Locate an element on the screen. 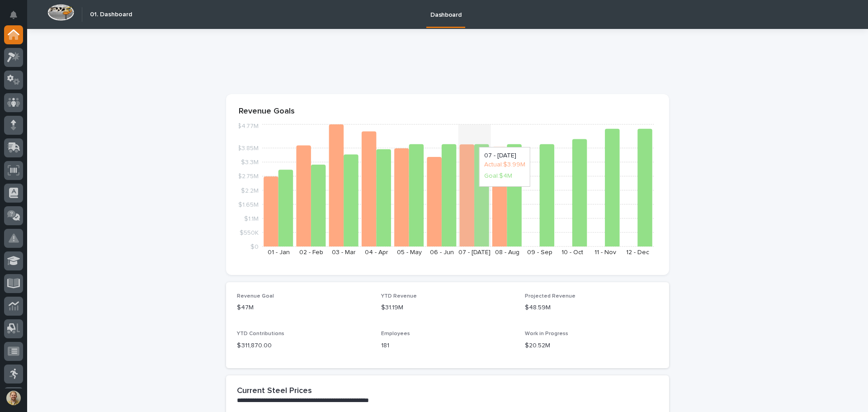  text: 11 - Nov is located at coordinates (605, 252).